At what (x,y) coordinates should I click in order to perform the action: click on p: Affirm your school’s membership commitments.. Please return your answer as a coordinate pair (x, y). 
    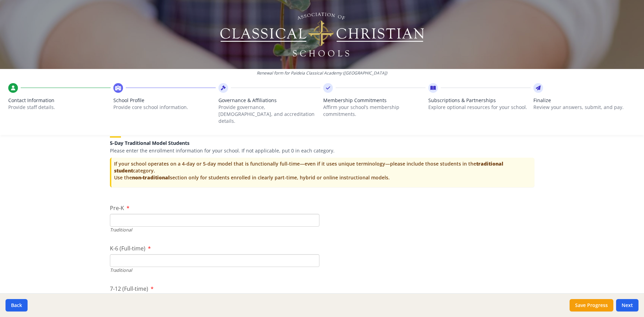
    Looking at the image, I should click on (374, 111).